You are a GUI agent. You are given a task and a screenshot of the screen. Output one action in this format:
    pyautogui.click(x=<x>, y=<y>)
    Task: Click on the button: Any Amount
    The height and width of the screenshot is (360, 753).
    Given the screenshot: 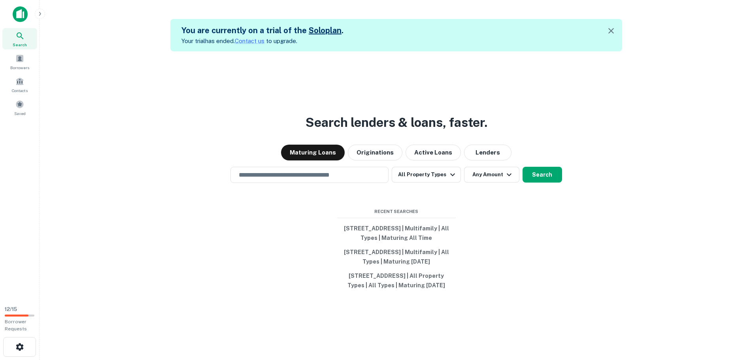 What is the action you would take?
    pyautogui.click(x=492, y=175)
    